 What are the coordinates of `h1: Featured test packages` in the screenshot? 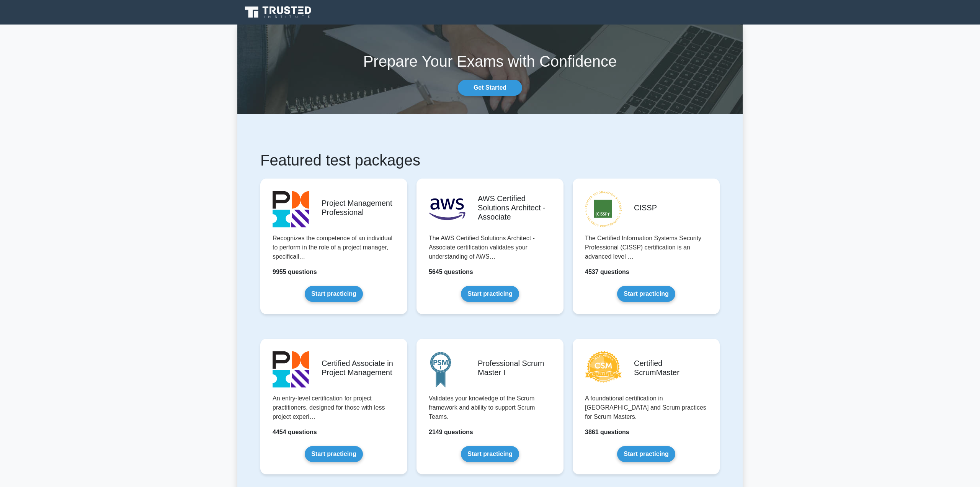 It's located at (490, 160).